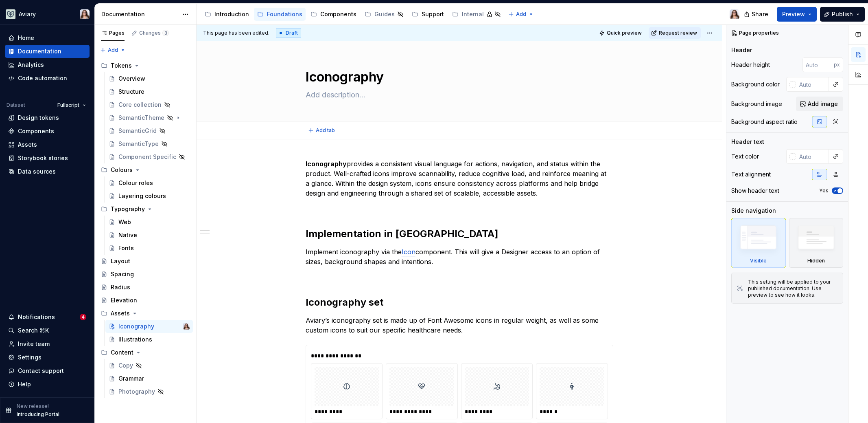 The image size is (868, 423). Describe the element at coordinates (68, 105) in the screenshot. I see `span: Fullscript` at that location.